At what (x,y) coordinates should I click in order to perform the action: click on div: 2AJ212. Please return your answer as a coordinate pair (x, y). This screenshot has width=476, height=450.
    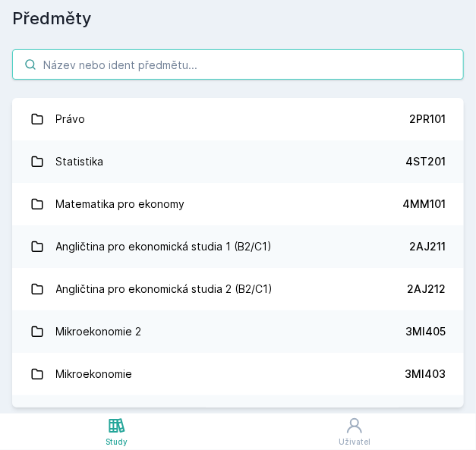
    Looking at the image, I should click on (426, 290).